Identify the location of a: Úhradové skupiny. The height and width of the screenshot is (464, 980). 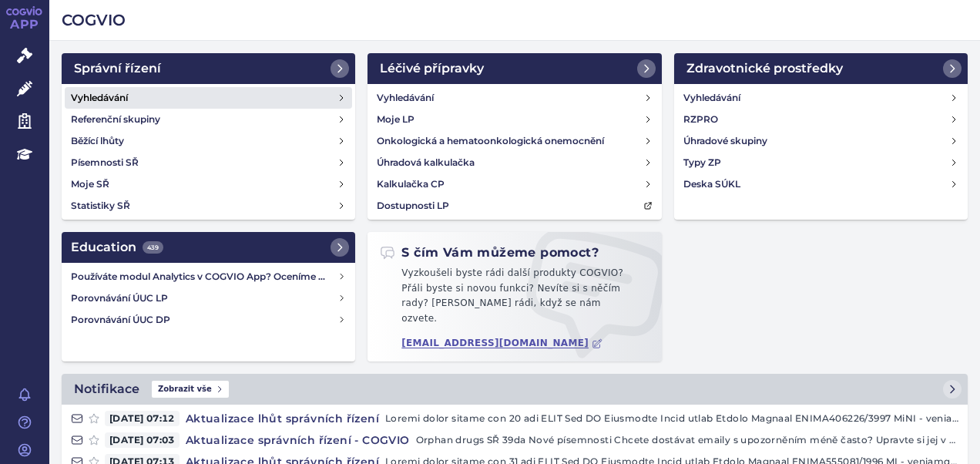
(821, 141).